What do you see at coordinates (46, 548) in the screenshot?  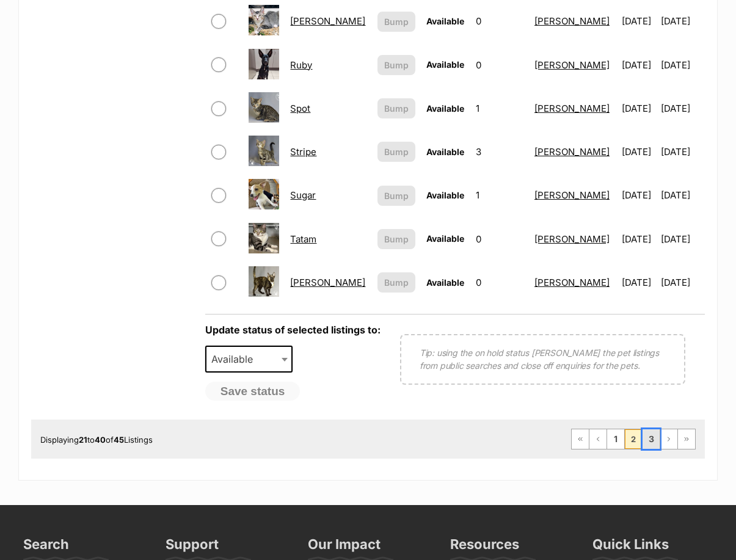 I see `h3: Search` at bounding box center [46, 548].